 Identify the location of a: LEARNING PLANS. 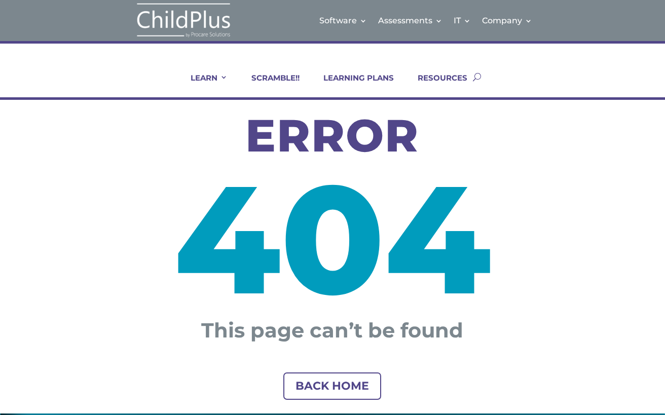
(352, 85).